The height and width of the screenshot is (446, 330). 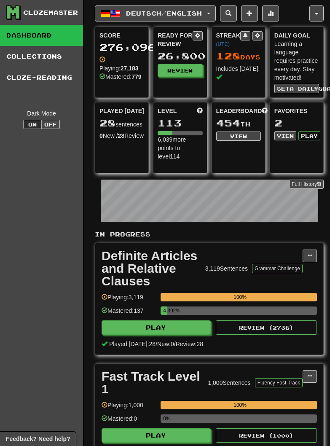 I want to click on div: 276,096, so click(x=122, y=47).